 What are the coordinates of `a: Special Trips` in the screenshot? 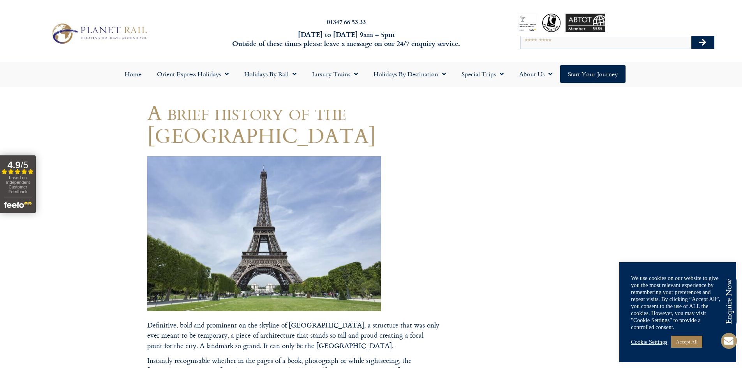 It's located at (483, 74).